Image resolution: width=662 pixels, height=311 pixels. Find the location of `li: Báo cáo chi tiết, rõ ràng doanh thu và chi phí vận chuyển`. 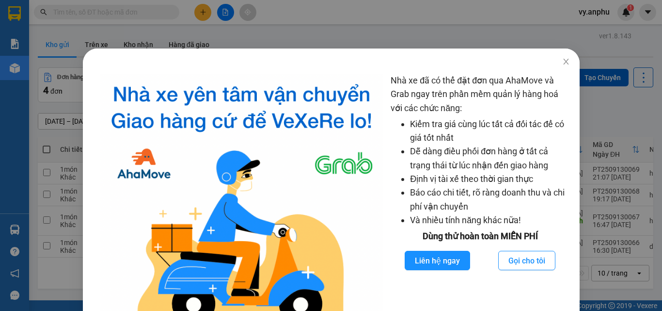

li: Báo cáo chi tiết, rõ ràng doanh thu và chi phí vận chuyển is located at coordinates (490, 199).